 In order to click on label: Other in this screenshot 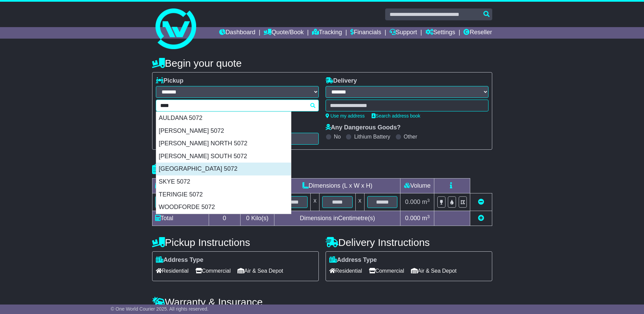, I will do `click(411, 136)`.